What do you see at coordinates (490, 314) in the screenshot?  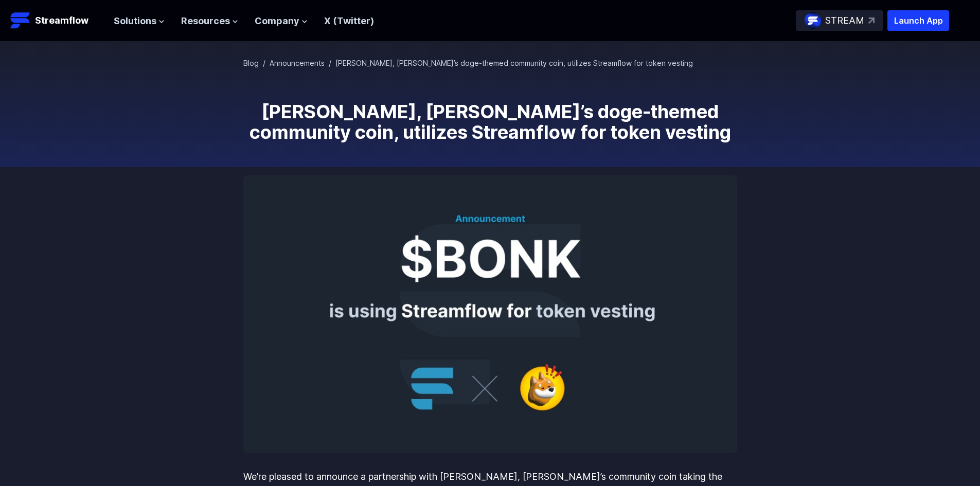 I see `img: BONK, Solana’s doge-themed community coin, utilizes Streamflow for token vesting` at bounding box center [490, 314].